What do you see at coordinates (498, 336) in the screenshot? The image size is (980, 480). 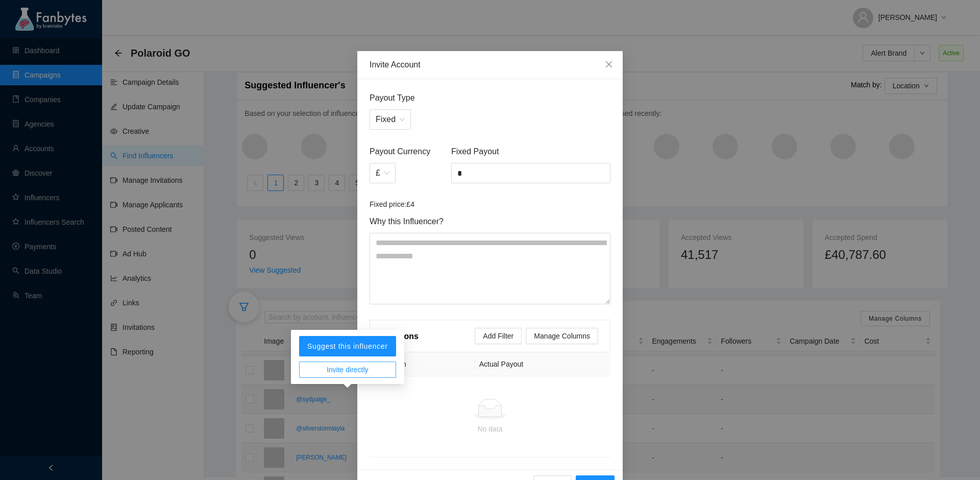 I see `button: Add Filter` at bounding box center [498, 336].